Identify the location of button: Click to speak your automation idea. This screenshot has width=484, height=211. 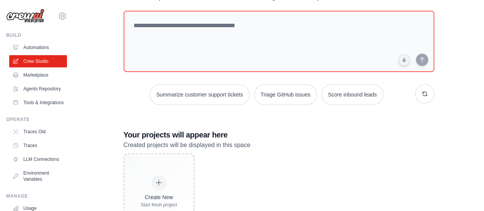
(404, 60).